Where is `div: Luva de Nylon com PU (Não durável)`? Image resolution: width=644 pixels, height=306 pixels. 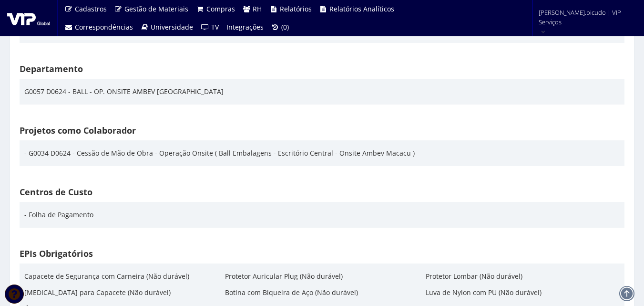 div: Luva de Nylon com PU (Não durável) is located at coordinates (484, 293).